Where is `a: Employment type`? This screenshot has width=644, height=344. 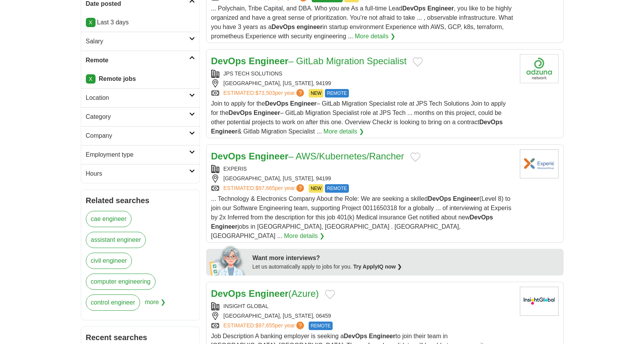 a: Employment type is located at coordinates (140, 154).